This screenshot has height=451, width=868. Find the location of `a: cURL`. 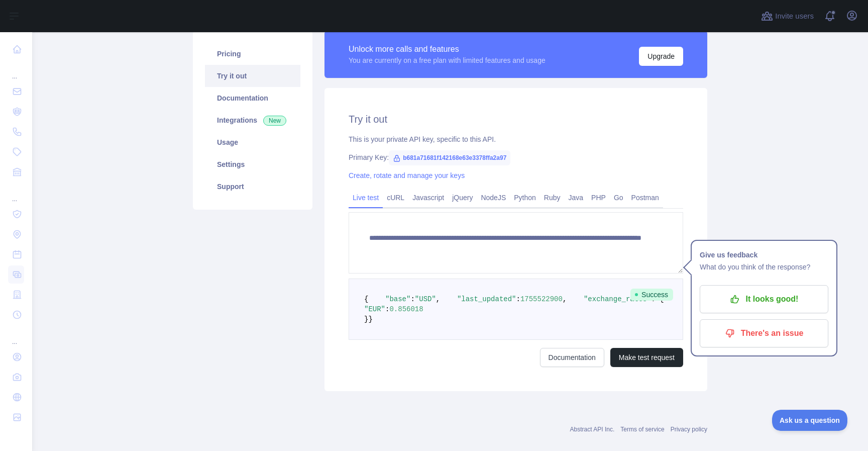

a: cURL is located at coordinates (396, 197).